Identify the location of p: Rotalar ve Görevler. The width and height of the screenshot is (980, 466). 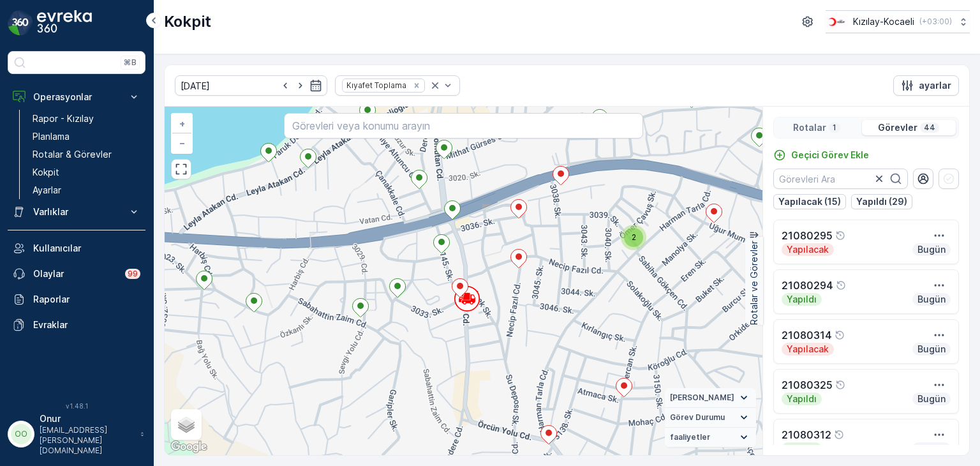
(754, 283).